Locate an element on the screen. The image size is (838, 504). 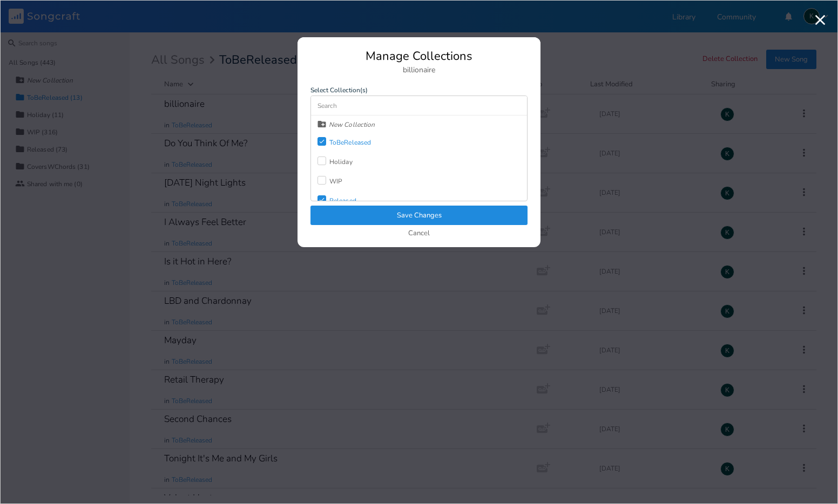
button: Save Changes is located at coordinates (419, 215).